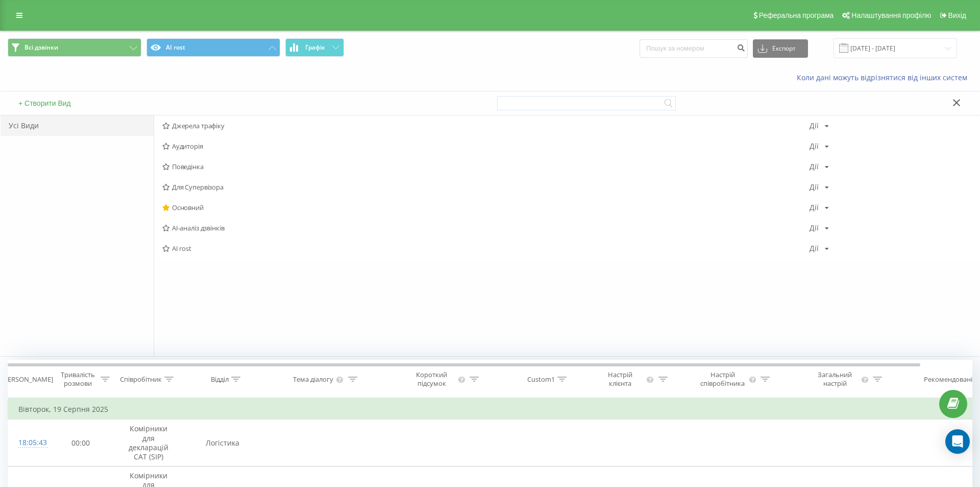  What do you see at coordinates (486, 207) in the screenshot?
I see `span: Основний` at bounding box center [486, 207].